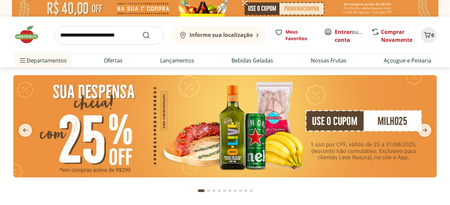 This screenshot has height=205, width=450. I want to click on button: Go to page 3 from fs-carousel, so click(214, 191).